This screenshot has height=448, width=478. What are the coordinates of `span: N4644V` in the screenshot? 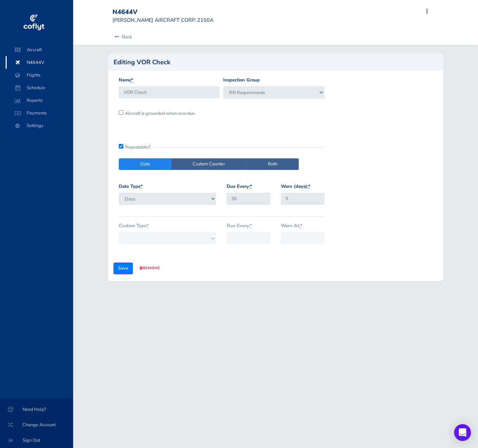 It's located at (39, 62).